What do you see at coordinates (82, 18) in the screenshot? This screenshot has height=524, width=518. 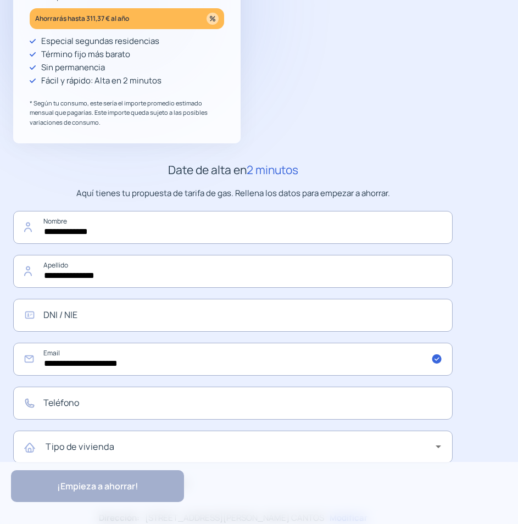 I see `p: Ahorrarás hasta 311,37 € al año` at bounding box center [82, 18].